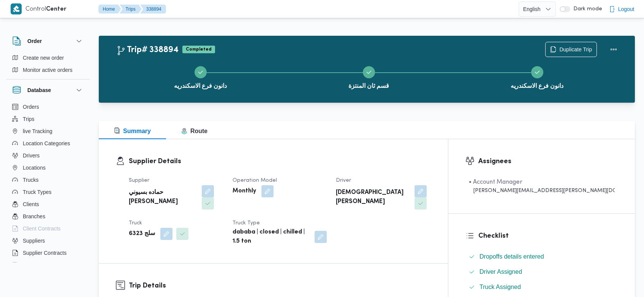 The width and height of the screenshot is (644, 297). Describe the element at coordinates (37, 192) in the screenshot. I see `span: Truck Types` at that location.